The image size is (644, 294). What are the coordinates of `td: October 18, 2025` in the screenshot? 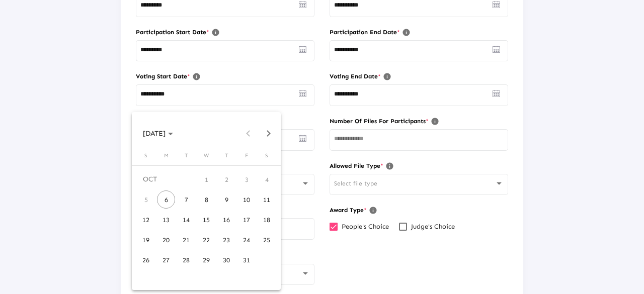 It's located at (266, 219).